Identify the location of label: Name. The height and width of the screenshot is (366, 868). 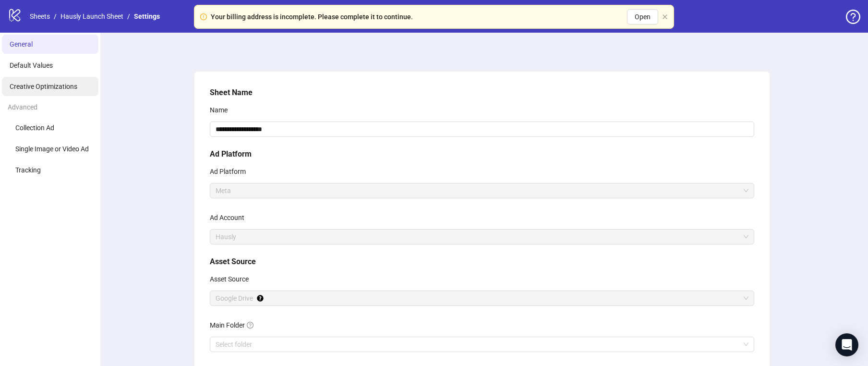
(222, 110).